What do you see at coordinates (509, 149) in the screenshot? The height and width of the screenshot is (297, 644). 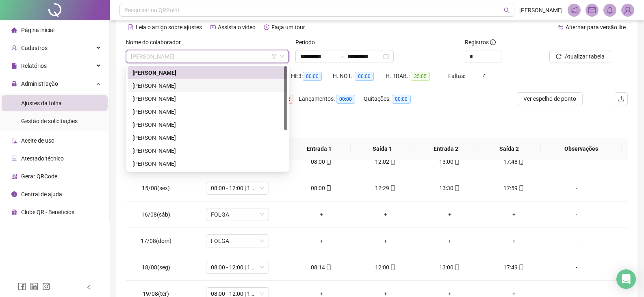 I see `th: Saída 2` at bounding box center [509, 149].